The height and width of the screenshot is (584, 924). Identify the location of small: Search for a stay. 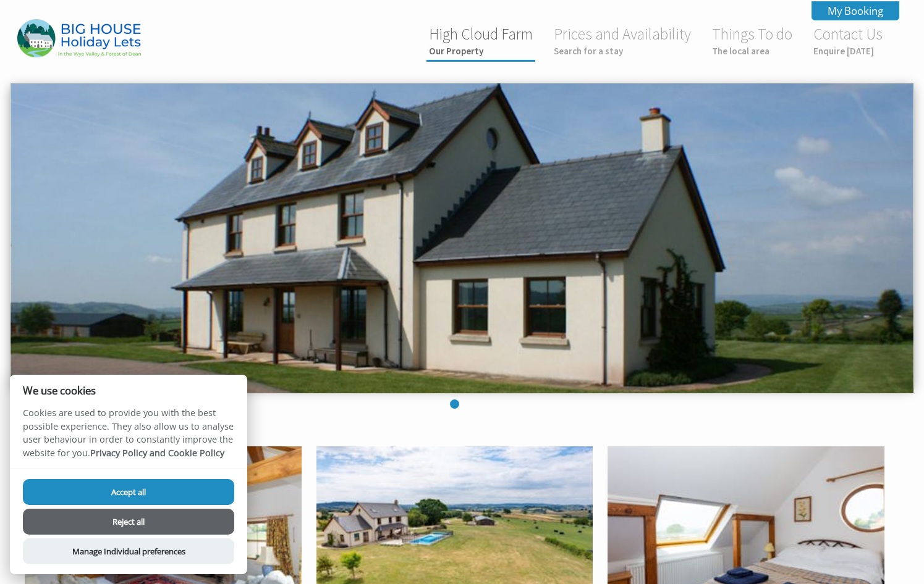
(623, 51).